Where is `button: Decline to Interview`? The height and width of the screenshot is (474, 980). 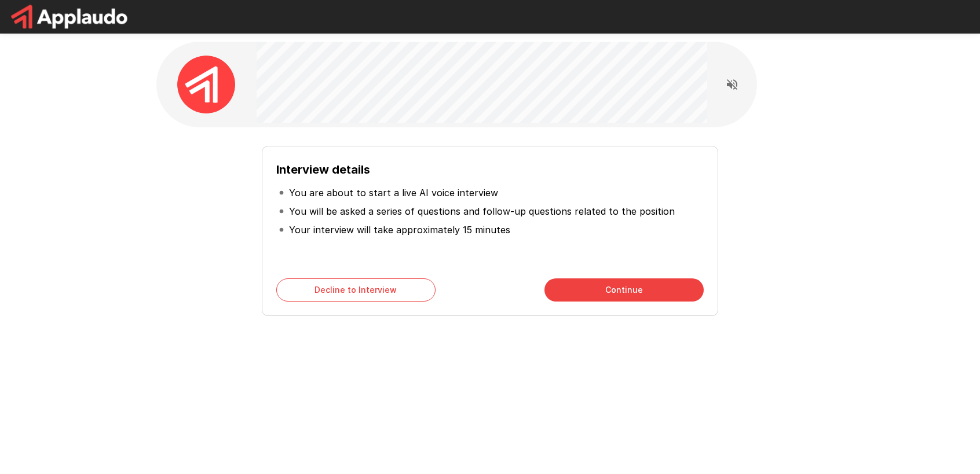
button: Decline to Interview is located at coordinates (355, 290).